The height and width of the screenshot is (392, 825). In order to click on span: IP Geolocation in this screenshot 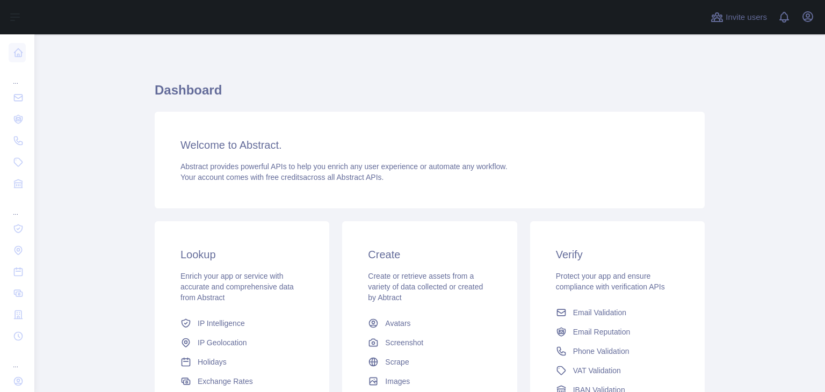, I will do `click(222, 343)`.